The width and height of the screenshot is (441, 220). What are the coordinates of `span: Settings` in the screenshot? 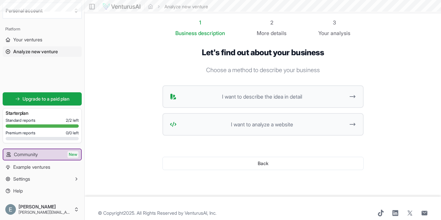 It's located at (22, 179).